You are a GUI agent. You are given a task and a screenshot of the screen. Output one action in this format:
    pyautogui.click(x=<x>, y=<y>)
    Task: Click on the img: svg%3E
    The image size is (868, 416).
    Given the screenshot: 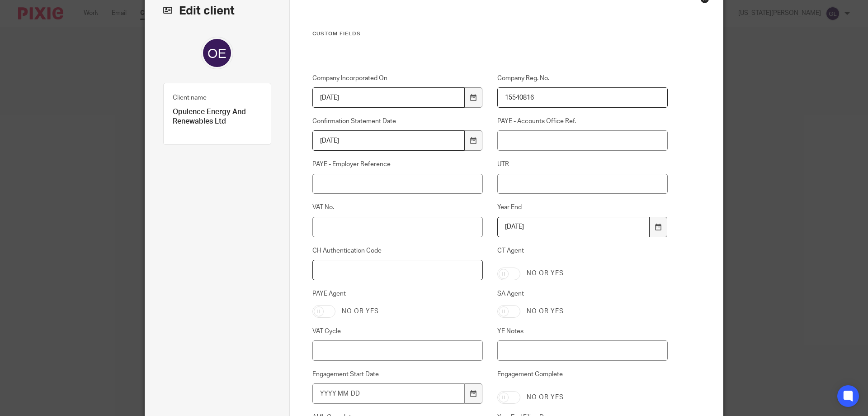 What is the action you would take?
    pyautogui.click(x=217, y=53)
    